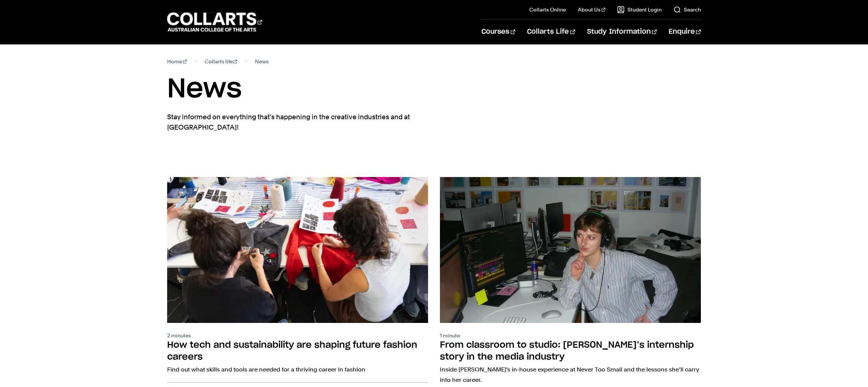 The height and width of the screenshot is (387, 868). I want to click on a: Search, so click(687, 10).